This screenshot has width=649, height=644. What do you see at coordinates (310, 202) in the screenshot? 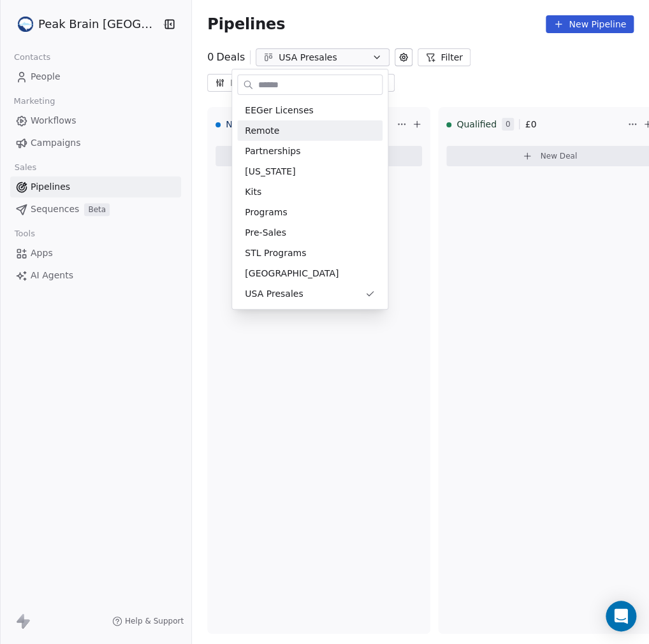
I see `div: Suggestions` at bounding box center [310, 202].